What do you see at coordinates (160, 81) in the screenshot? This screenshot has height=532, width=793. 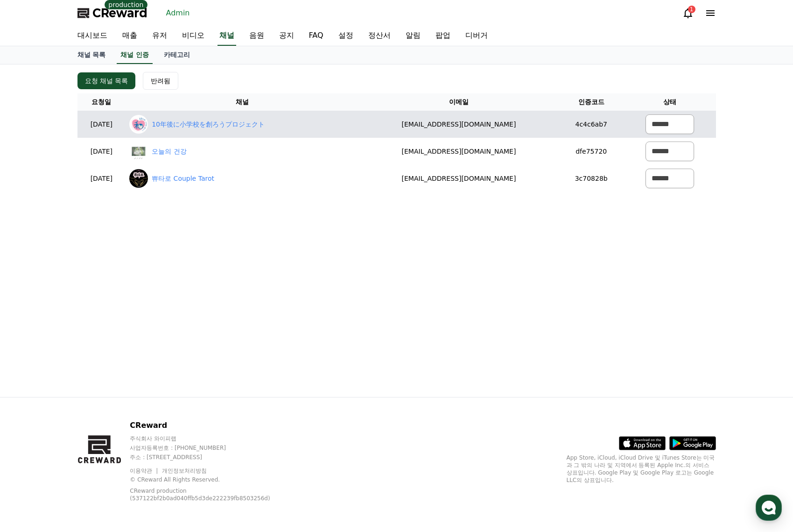 I see `div: 반려됨` at bounding box center [160, 81].